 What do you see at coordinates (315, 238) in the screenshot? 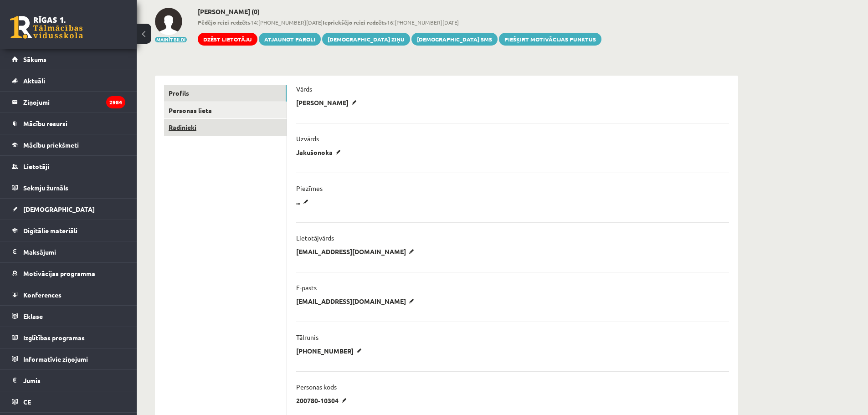
I see `p: Lietotājvārds` at bounding box center [315, 238].